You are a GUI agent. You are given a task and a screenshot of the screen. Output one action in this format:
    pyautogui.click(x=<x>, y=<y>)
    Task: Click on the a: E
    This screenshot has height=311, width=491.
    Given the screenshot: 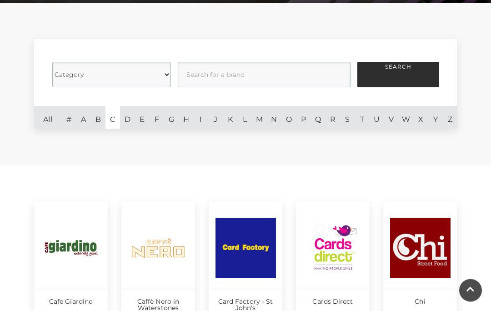 What is the action you would take?
    pyautogui.click(x=142, y=118)
    